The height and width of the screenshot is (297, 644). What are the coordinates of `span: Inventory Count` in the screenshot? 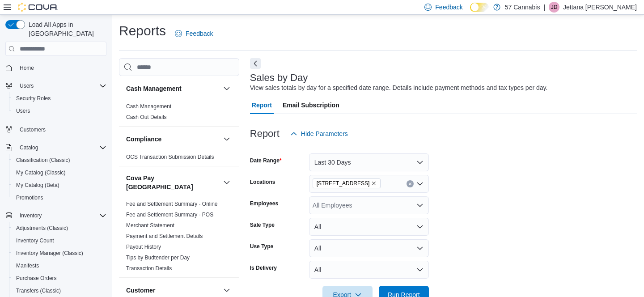 It's located at (35, 240).